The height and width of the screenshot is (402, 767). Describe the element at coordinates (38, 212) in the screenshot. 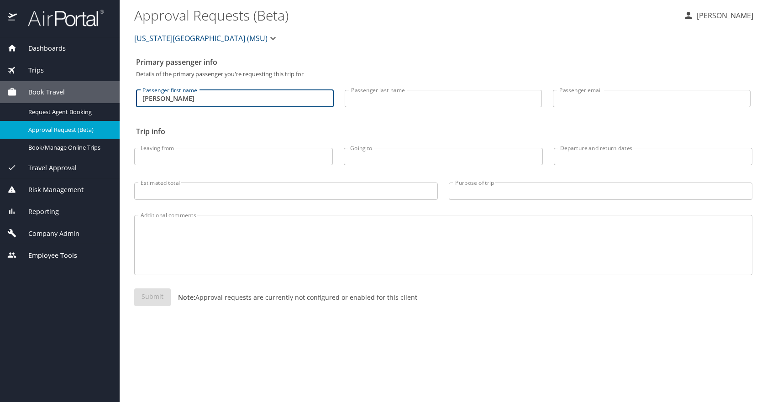

I see `span: Reporting` at that location.